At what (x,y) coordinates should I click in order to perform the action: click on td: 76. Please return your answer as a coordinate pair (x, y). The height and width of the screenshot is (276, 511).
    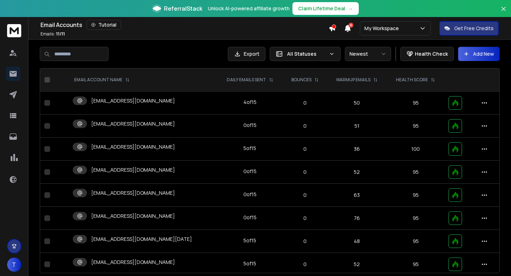
    Looking at the image, I should click on (357, 218).